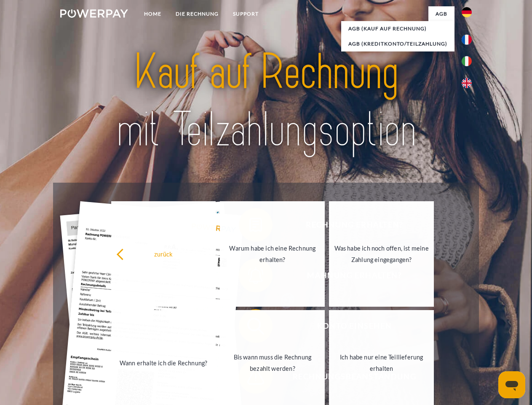  What do you see at coordinates (382, 363) in the screenshot?
I see `div: Ich habe nur eine Teillieferung erhalten` at bounding box center [382, 363].